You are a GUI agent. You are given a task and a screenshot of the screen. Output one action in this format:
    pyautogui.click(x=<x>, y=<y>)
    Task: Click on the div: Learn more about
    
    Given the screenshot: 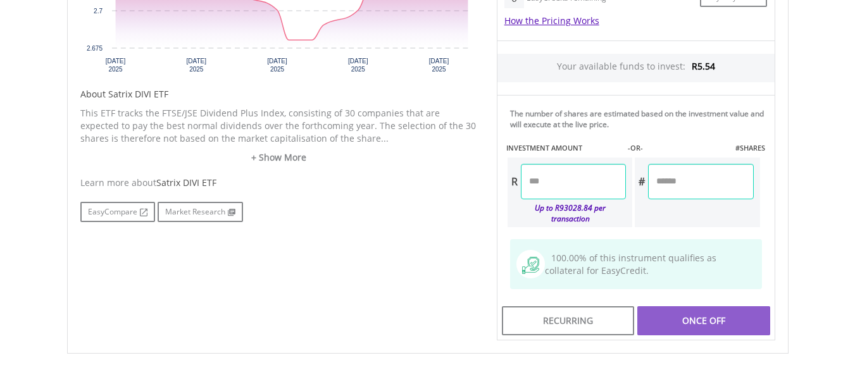 What is the action you would take?
    pyautogui.click(x=279, y=183)
    